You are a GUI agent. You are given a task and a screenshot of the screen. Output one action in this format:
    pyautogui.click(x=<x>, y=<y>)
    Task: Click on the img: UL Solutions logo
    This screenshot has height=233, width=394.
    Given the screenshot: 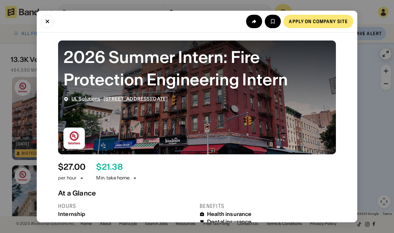 What is the action you would take?
    pyautogui.click(x=74, y=138)
    